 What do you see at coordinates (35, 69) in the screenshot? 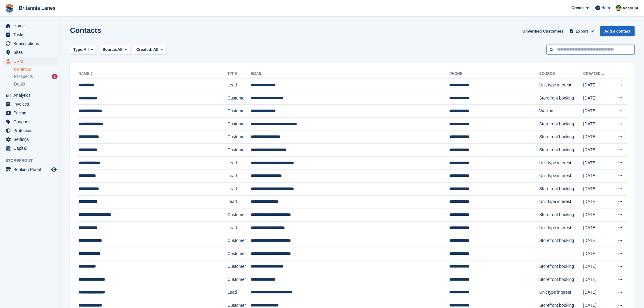
I see `a: Contacts` at bounding box center [35, 69].